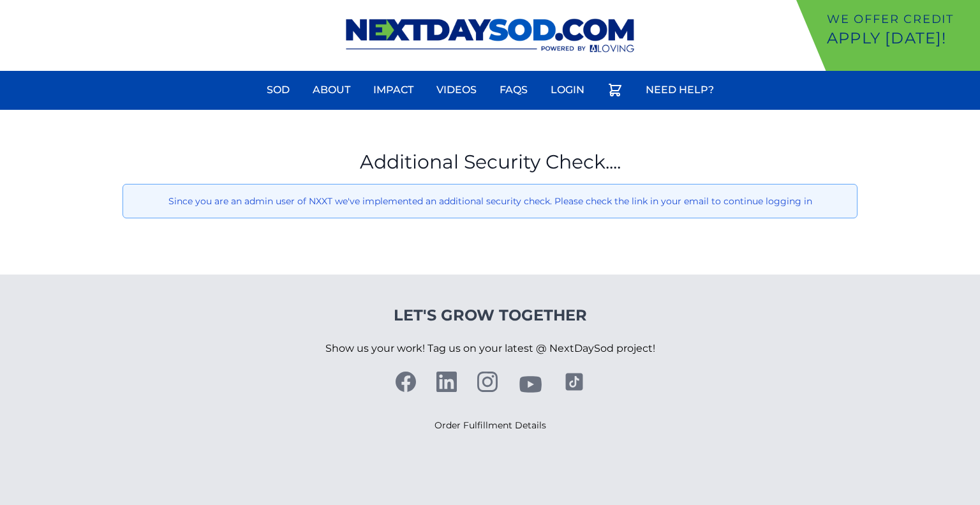 The height and width of the screenshot is (505, 980). I want to click on a: About, so click(331, 90).